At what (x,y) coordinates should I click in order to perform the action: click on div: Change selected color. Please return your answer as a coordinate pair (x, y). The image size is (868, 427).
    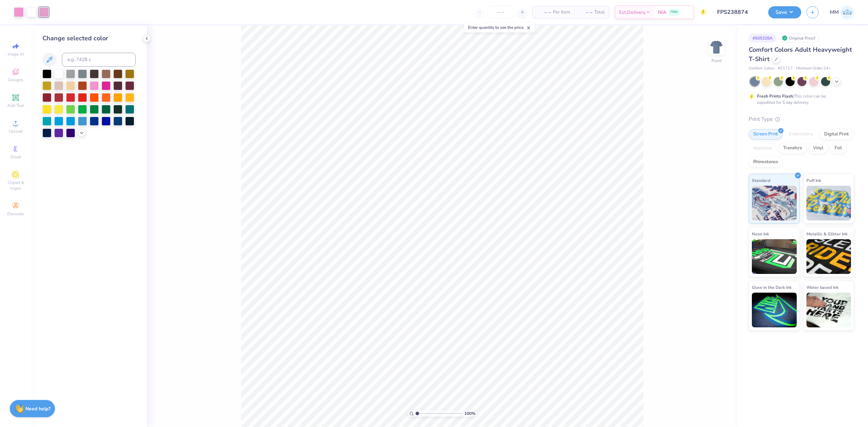
    Looking at the image, I should click on (89, 38).